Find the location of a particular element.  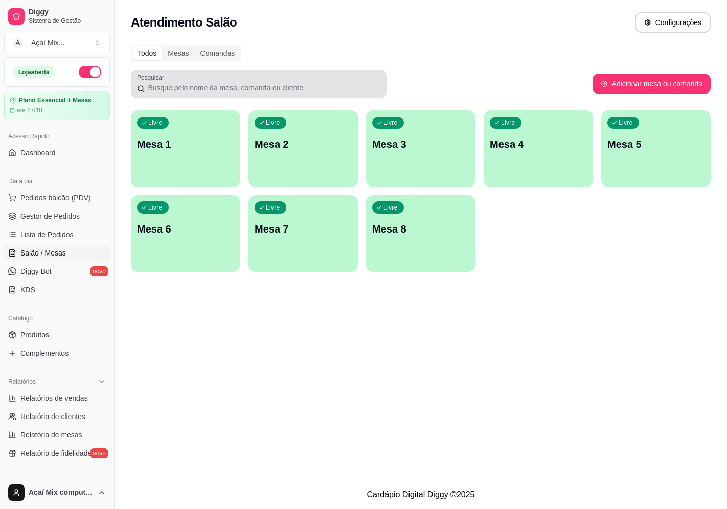

p: Mesa 3 is located at coordinates (421, 144).